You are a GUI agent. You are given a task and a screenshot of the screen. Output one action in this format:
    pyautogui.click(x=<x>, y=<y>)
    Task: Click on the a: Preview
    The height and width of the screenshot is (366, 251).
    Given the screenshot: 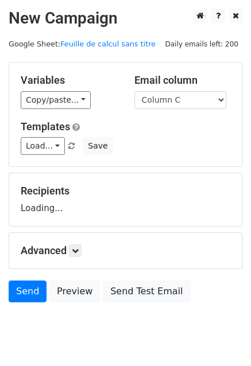 What is the action you would take?
    pyautogui.click(x=75, y=291)
    